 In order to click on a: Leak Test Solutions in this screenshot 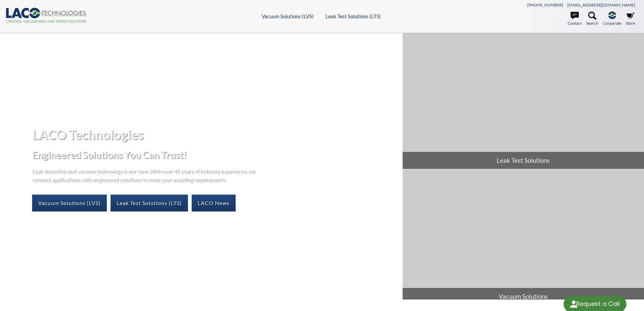, I will do `click(523, 101)`.